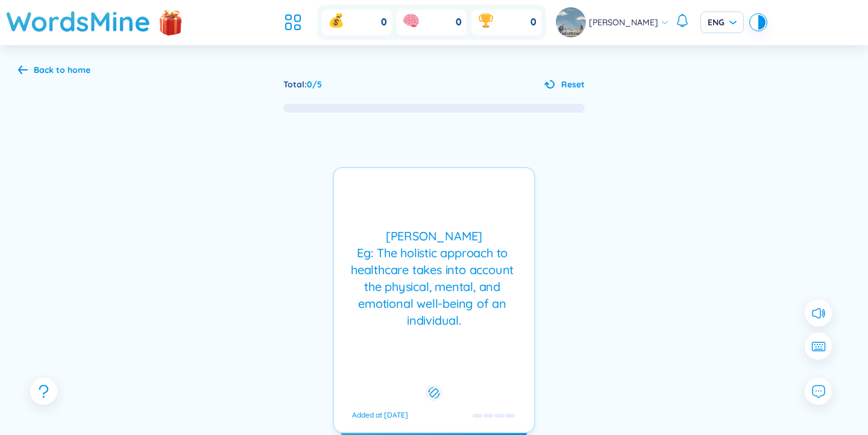  What do you see at coordinates (722, 22) in the screenshot?
I see `span: ENG` at bounding box center [722, 22].